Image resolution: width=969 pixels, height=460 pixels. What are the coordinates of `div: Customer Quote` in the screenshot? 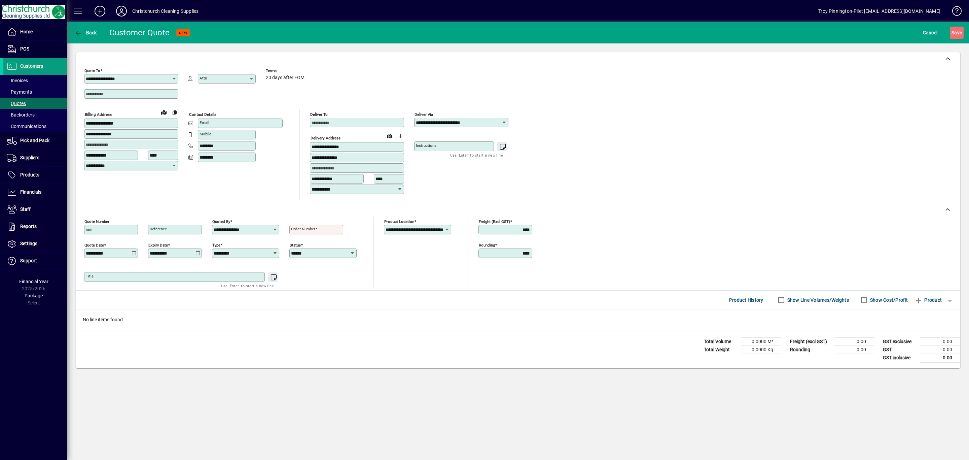 It's located at (140, 33).